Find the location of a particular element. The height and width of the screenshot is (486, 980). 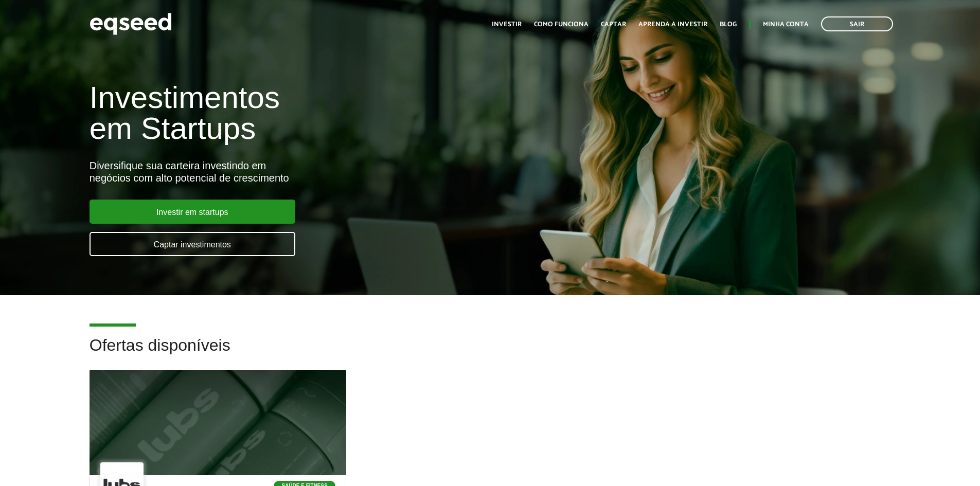

a: Investir is located at coordinates (507, 24).